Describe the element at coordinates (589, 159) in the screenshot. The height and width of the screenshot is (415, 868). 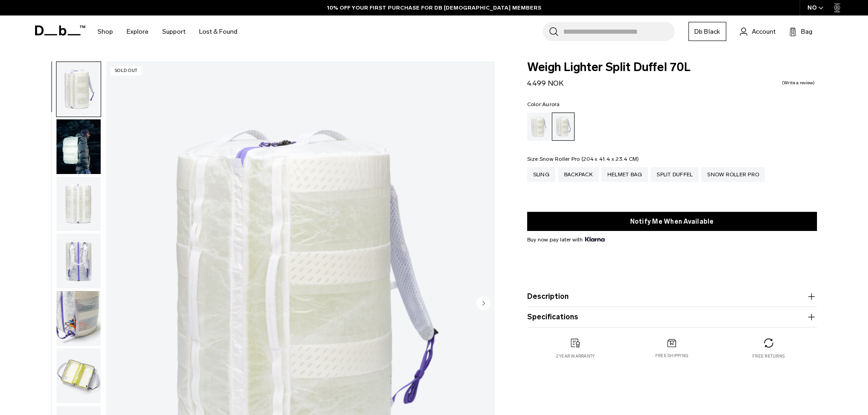
I see `span: Snow Roller Pro (204 x 41.4 x 23.4 CM)` at that location.